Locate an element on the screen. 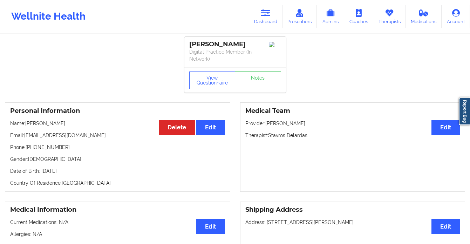  p: Current Medications: N/A is located at coordinates (117, 222).